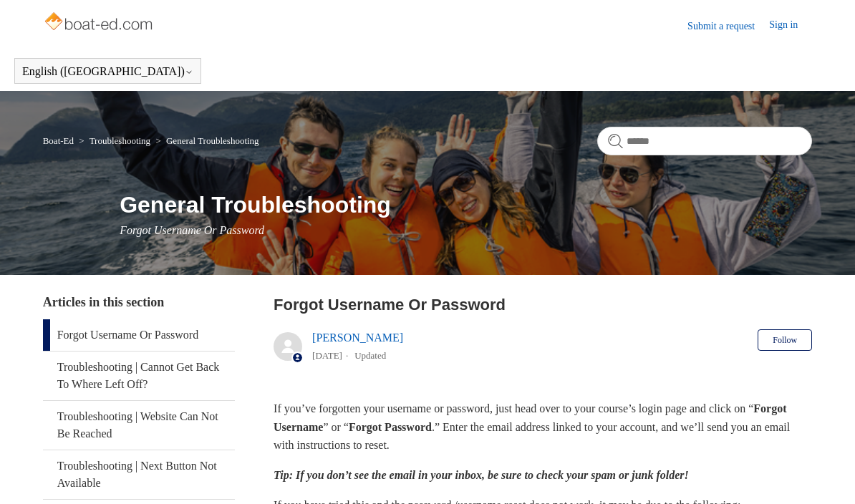 This screenshot has width=855, height=504. Describe the element at coordinates (370, 356) in the screenshot. I see `li: Updated` at that location.